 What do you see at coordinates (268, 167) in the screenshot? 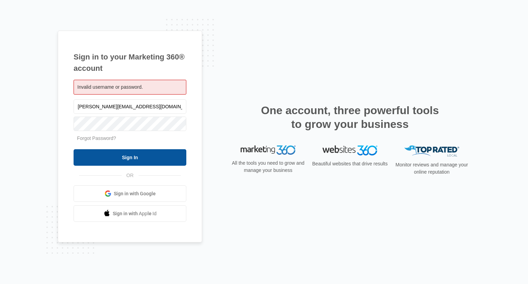
I see `p: All the tools you need to grow and manage your business` at bounding box center [268, 167].